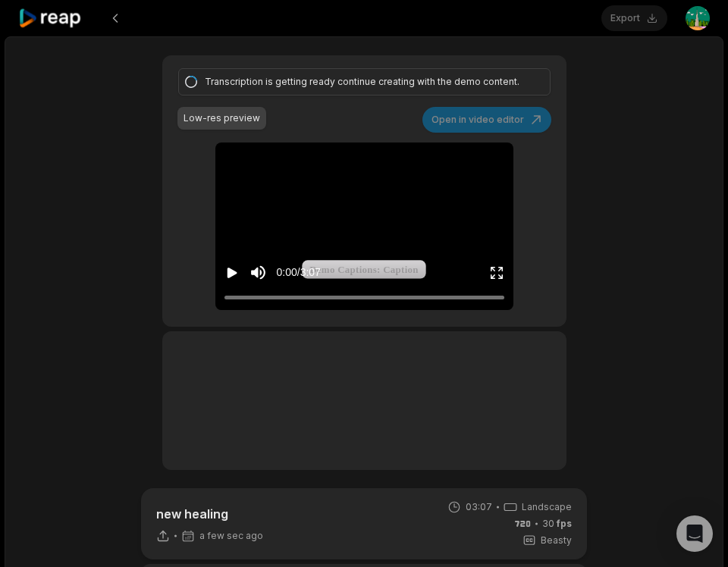 This screenshot has height=567, width=728. I want to click on p: new healing, so click(209, 514).